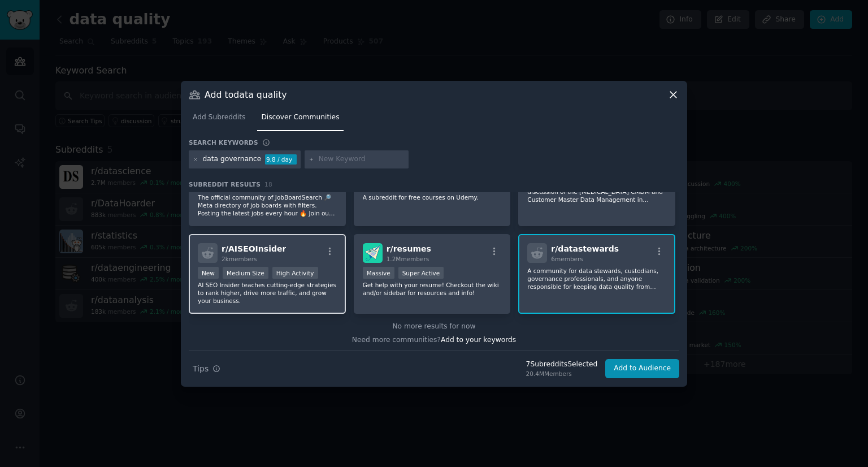 The image size is (868, 467). Describe the element at coordinates (219, 118) in the screenshot. I see `span: Add Subreddits` at that location.